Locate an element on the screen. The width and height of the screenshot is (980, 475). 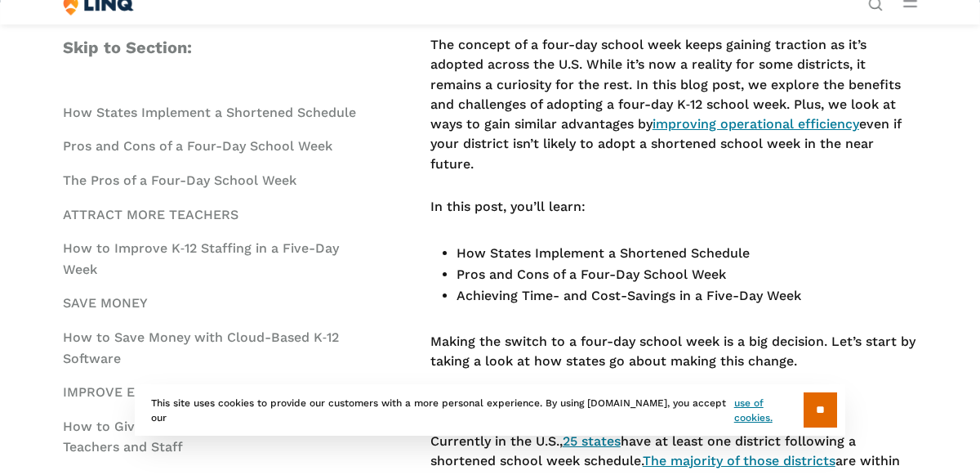
a: IMPROVE EMPLOYEES’ WORK-LIFE BALANCE is located at coordinates (208, 391).